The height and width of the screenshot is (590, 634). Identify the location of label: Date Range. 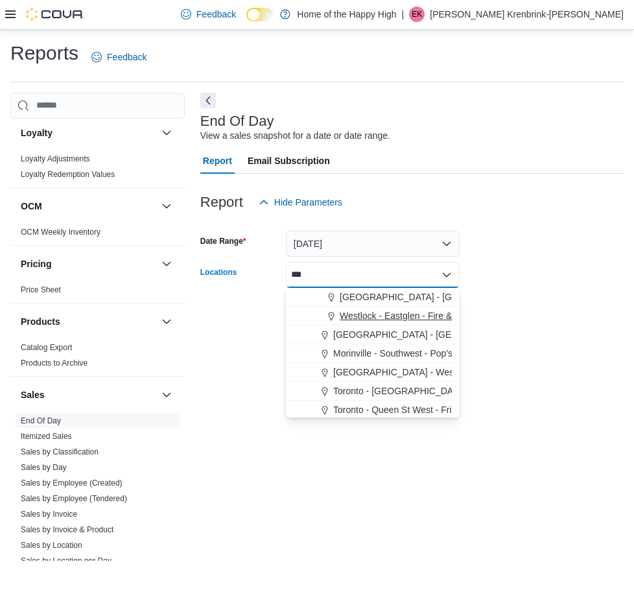
(223, 241).